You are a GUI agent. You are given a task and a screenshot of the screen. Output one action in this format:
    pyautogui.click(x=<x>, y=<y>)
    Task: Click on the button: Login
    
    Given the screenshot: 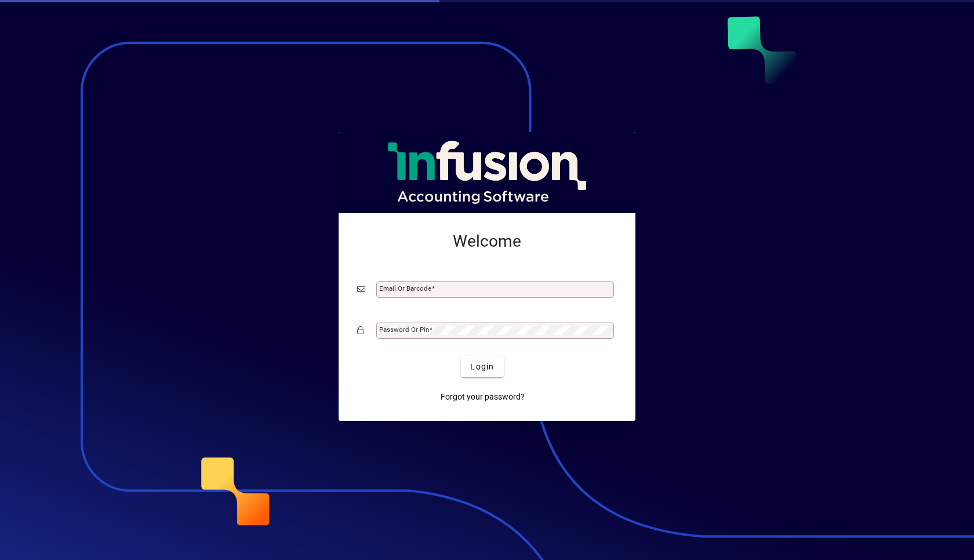 What is the action you would take?
    pyautogui.click(x=482, y=366)
    